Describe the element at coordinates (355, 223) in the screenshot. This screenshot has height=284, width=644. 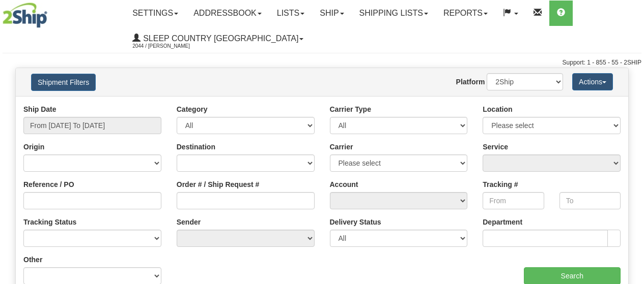
I see `label: Delivery Status` at that location.